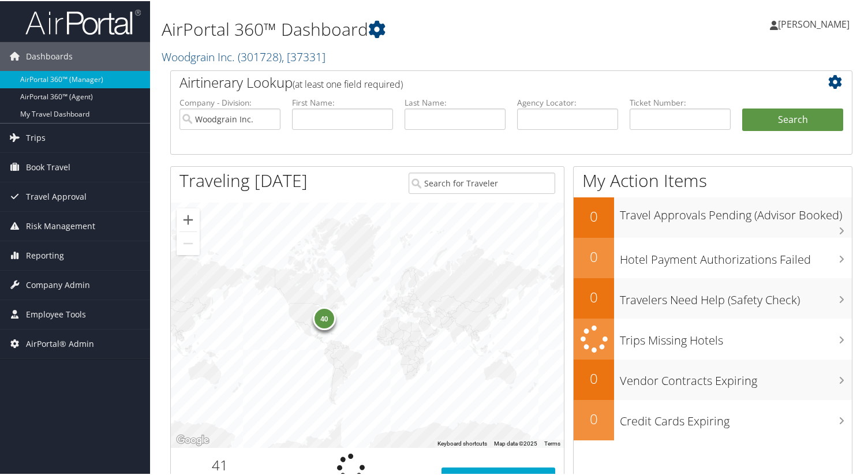  Describe the element at coordinates (324, 318) in the screenshot. I see `div: 40` at that location.